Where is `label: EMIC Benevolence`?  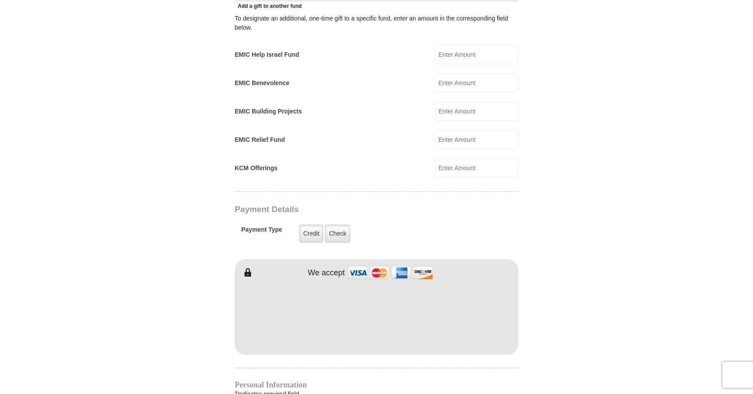
label: EMIC Benevolence is located at coordinates (262, 83).